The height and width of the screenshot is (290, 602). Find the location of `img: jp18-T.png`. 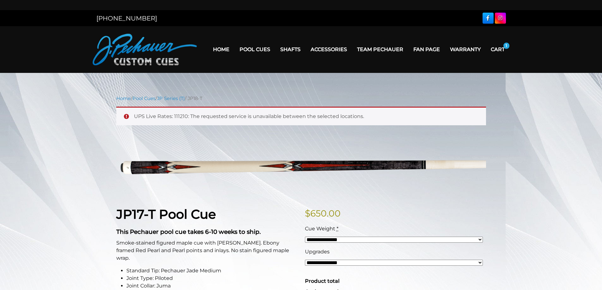

img: jp18-T.png is located at coordinates (301, 166).